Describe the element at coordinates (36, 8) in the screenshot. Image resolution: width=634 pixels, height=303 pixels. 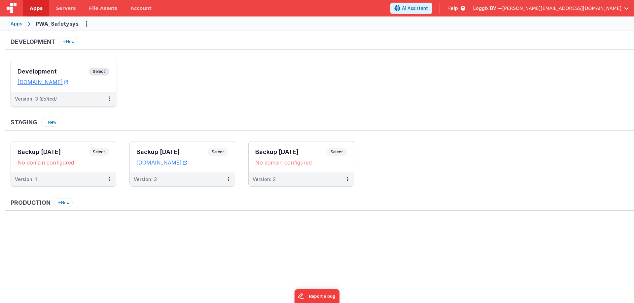
I see `span: Apps` at that location.